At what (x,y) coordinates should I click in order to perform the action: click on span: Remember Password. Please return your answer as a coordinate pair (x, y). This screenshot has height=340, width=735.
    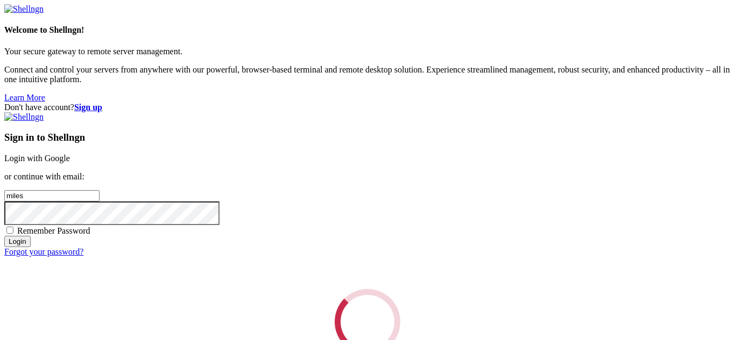
    Looking at the image, I should click on (54, 231).